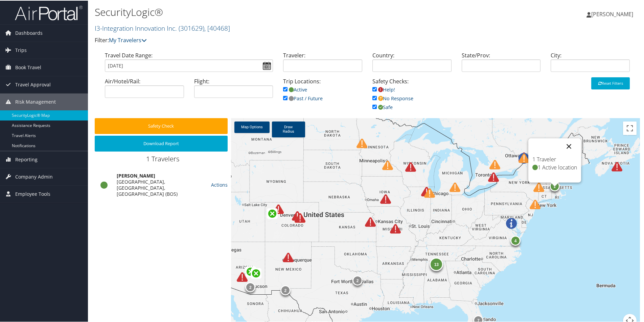  What do you see at coordinates (383, 89) in the screenshot?
I see `a: Help!` at bounding box center [383, 89].